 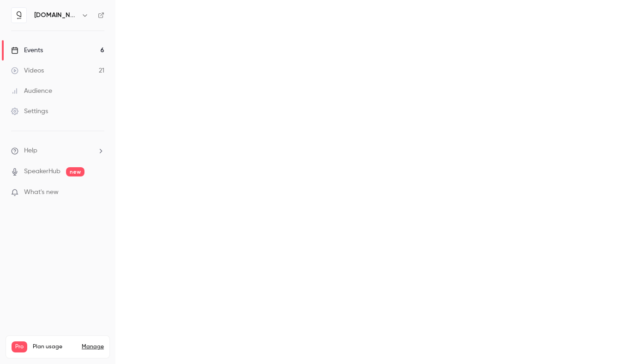 I want to click on img: quico.io, so click(x=19, y=15).